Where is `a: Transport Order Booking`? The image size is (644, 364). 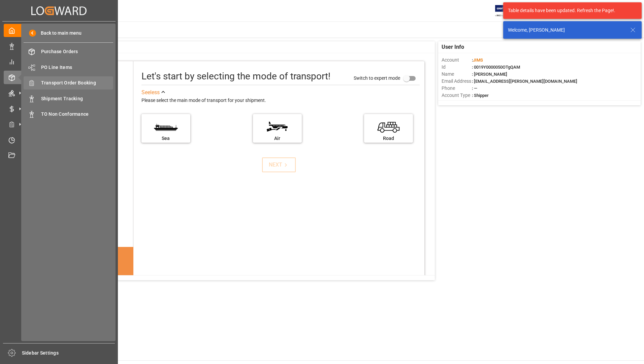
a: Transport Order Booking is located at coordinates (68, 83).